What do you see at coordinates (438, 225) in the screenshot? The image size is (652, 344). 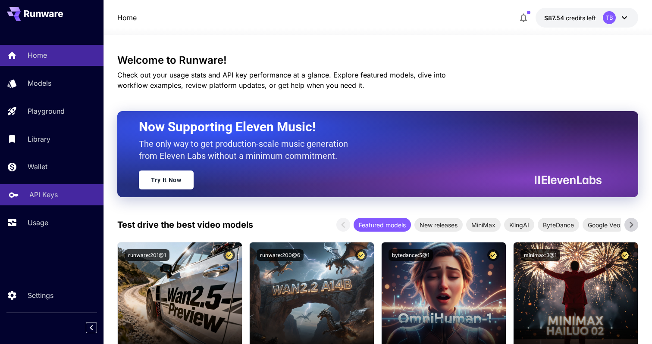 I see `div: New releases` at bounding box center [438, 225].